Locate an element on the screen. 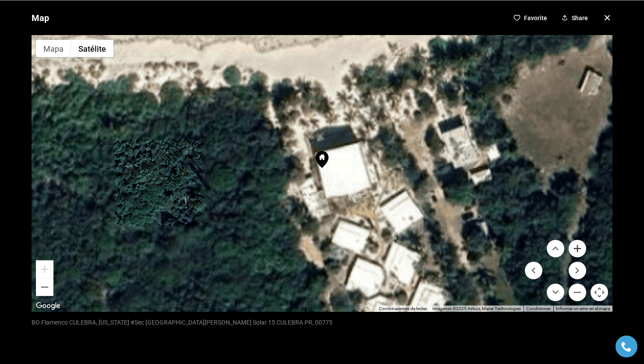 The height and width of the screenshot is (364, 644). button: Favorite is located at coordinates (530, 18).